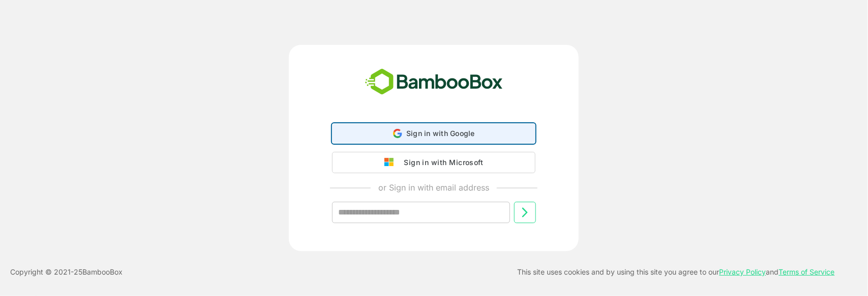  What do you see at coordinates (434, 134) in the screenshot?
I see `div: Sign in with Google` at bounding box center [434, 134].